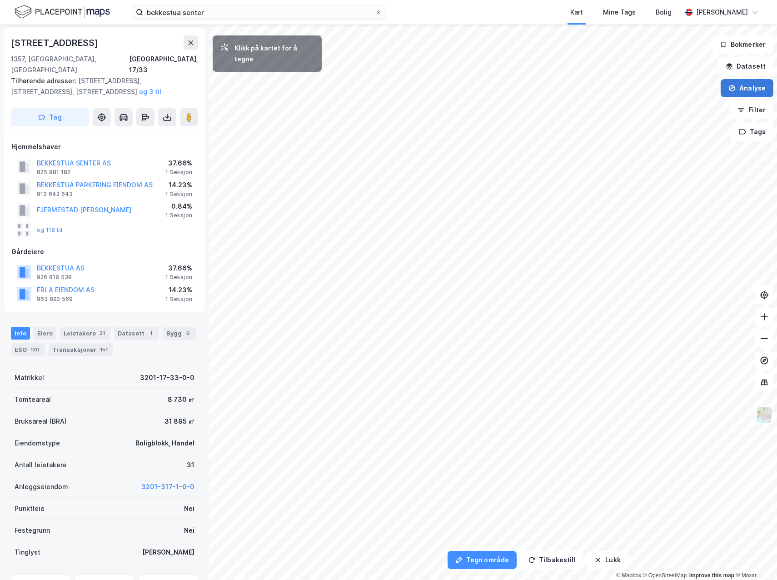 The height and width of the screenshot is (580, 777). I want to click on div: Anleggseiendom, so click(41, 486).